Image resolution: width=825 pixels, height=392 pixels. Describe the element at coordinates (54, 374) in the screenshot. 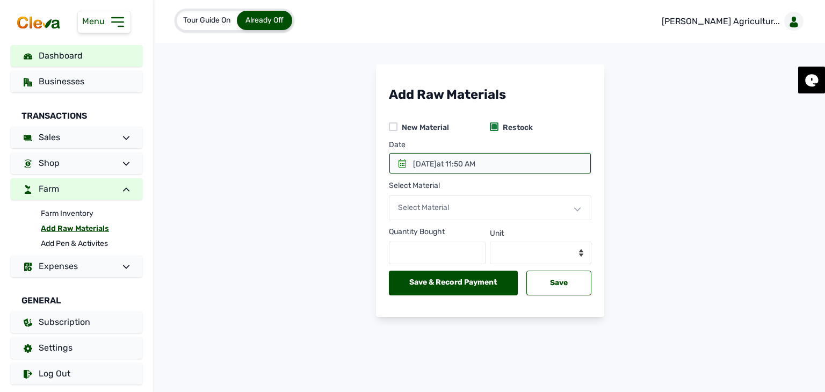

I see `span: Log Out` at that location.